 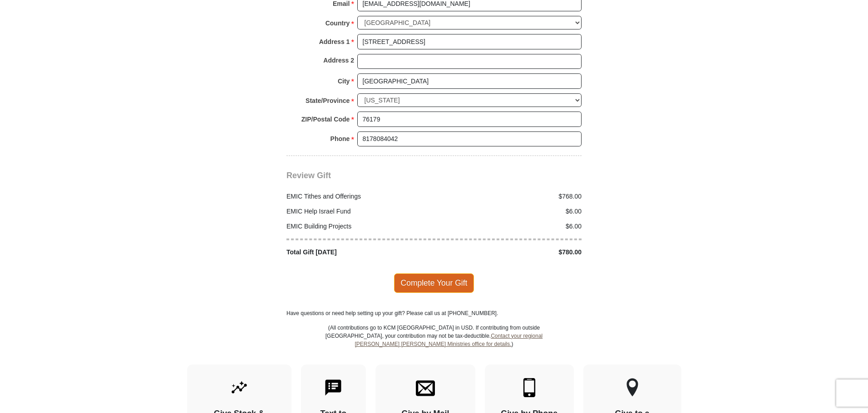 What do you see at coordinates (632, 387) in the screenshot?
I see `img: other-region` at bounding box center [632, 387].